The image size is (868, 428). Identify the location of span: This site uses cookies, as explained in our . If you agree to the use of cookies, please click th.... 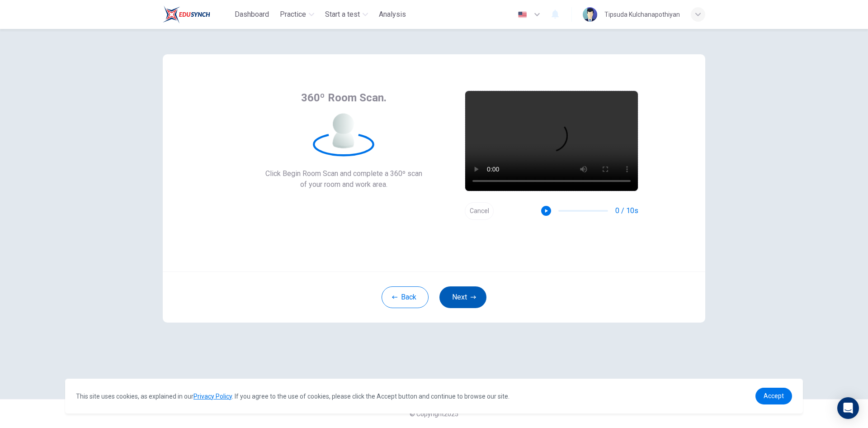
(292, 396).